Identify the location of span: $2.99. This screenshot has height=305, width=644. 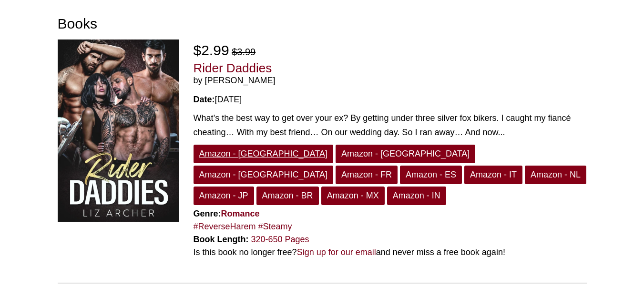
(211, 50).